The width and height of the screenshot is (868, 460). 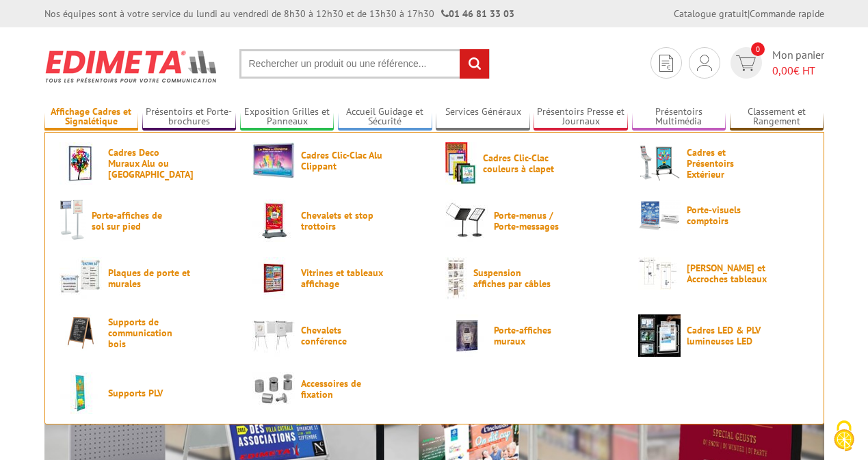 I want to click on a: Vitrines et tableaux affichage, so click(x=338, y=279).